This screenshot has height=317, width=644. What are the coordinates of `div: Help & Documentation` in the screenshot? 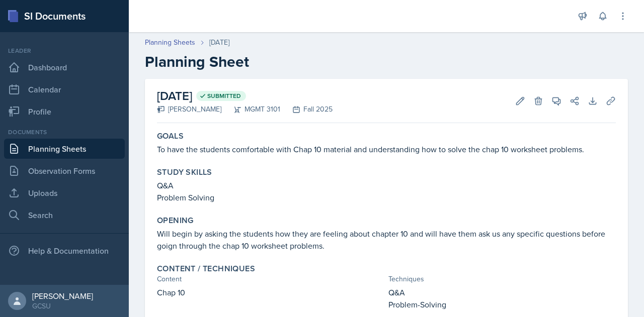 It's located at (65, 250).